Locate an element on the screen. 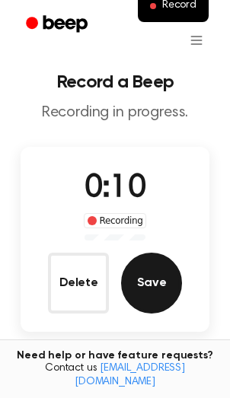 The width and height of the screenshot is (230, 398). a: Beep is located at coordinates (58, 24).